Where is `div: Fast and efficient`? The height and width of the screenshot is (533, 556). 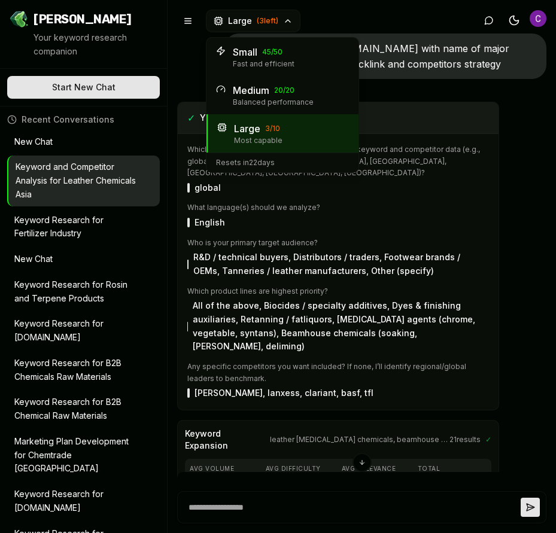
div: Fast and efficient is located at coordinates (291, 64).